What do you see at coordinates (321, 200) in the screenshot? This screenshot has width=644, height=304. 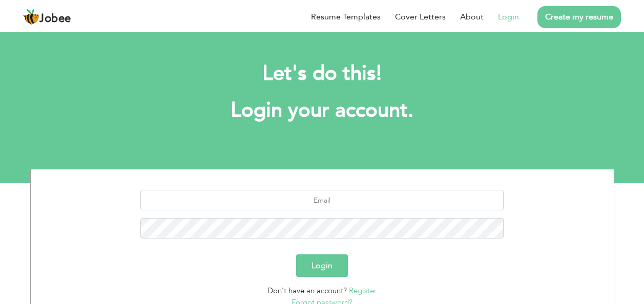 I see `input: Email` at bounding box center [321, 200].